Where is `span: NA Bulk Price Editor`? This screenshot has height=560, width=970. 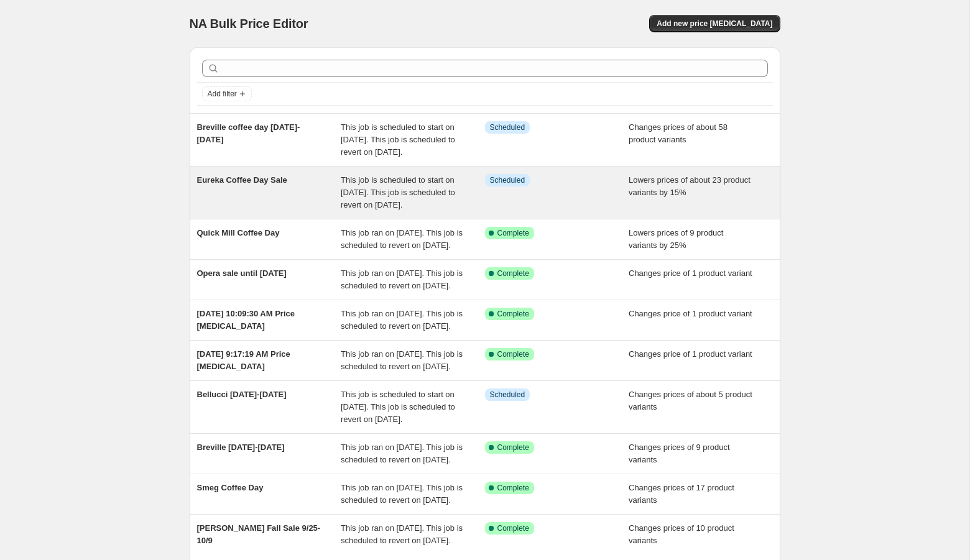 span: NA Bulk Price Editor is located at coordinates (249, 24).